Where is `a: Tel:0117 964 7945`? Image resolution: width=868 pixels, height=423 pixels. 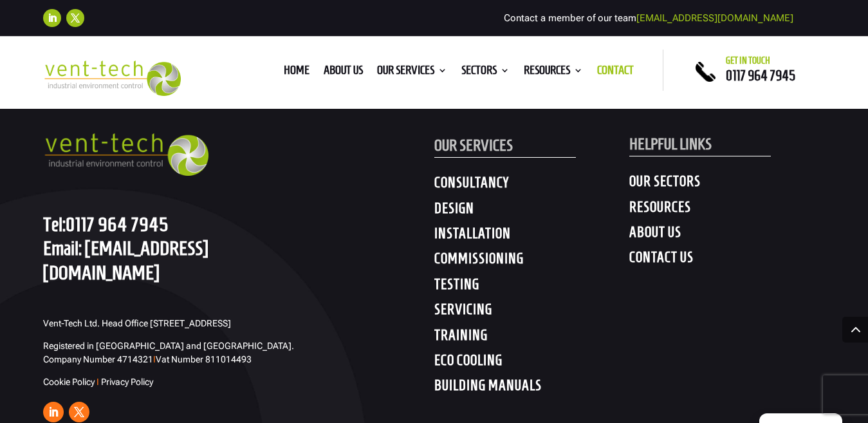 a: Tel:0117 964 7945 is located at coordinates (106, 224).